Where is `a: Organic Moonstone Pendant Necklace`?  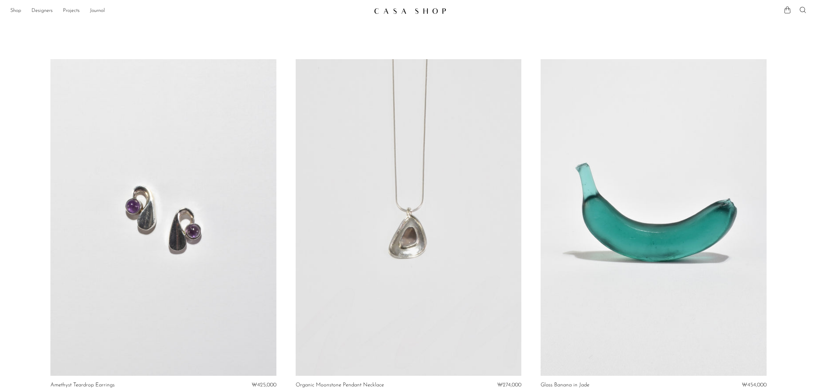 a: Organic Moonstone Pendant Necklace is located at coordinates (340, 385).